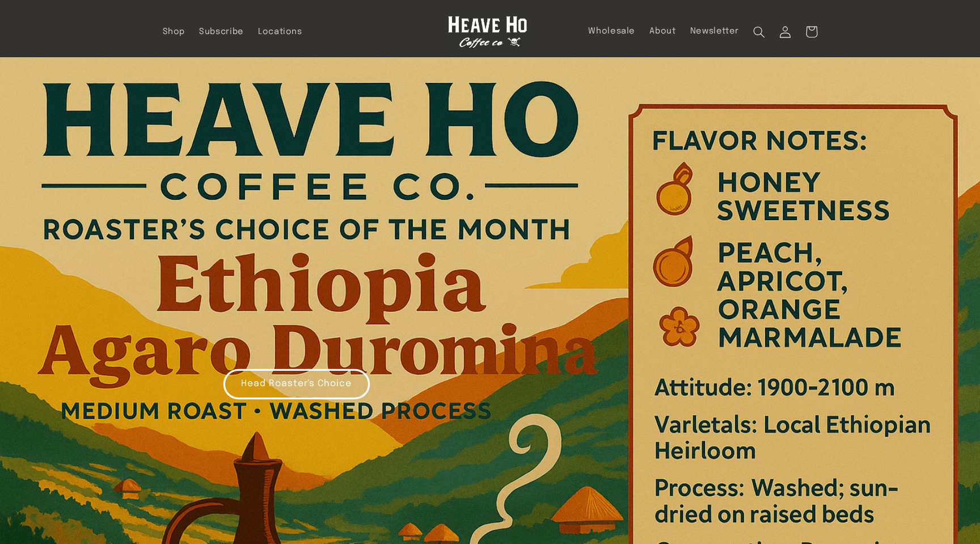 Image resolution: width=980 pixels, height=544 pixels. What do you see at coordinates (174, 32) in the screenshot?
I see `span: Shop` at bounding box center [174, 32].